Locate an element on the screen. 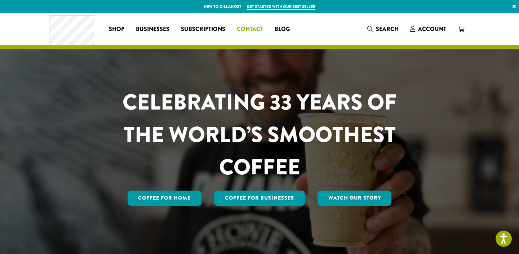 This screenshot has height=254, width=519. a: Shop is located at coordinates (116, 29).